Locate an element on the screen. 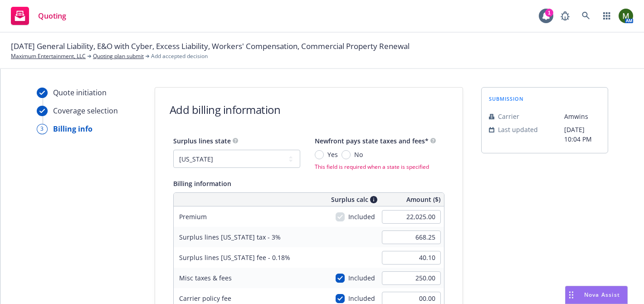 This screenshot has width=644, height=304. h1: Add billing information is located at coordinates (225, 110).